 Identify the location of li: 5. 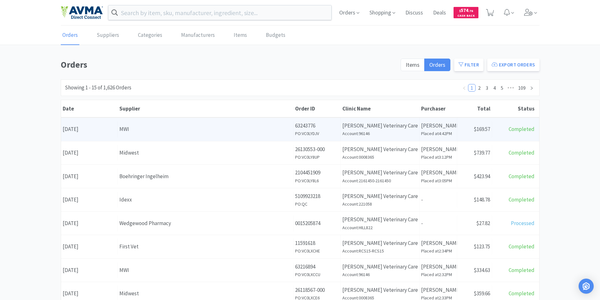
(502, 88).